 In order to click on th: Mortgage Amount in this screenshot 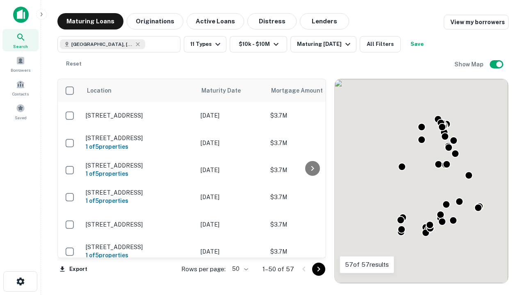, I will do `click(311, 91)`.